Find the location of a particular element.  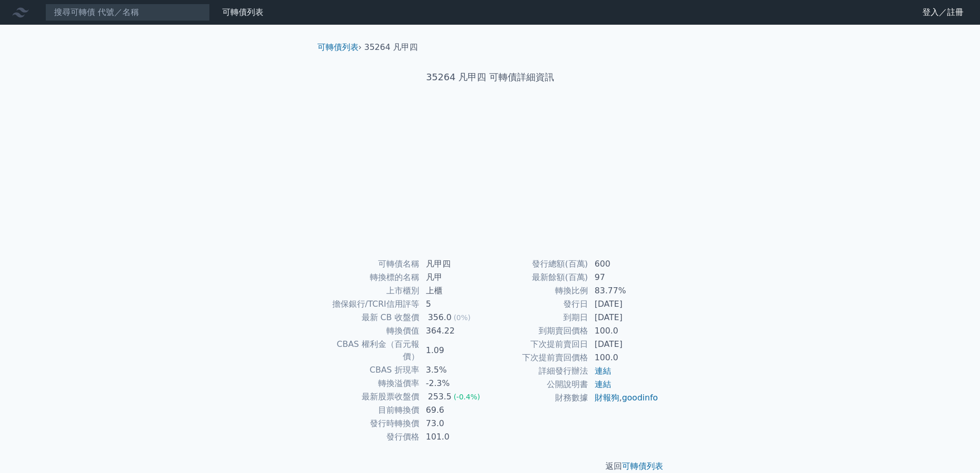

td: 最新股票收盤價 is located at coordinates (370, 397).